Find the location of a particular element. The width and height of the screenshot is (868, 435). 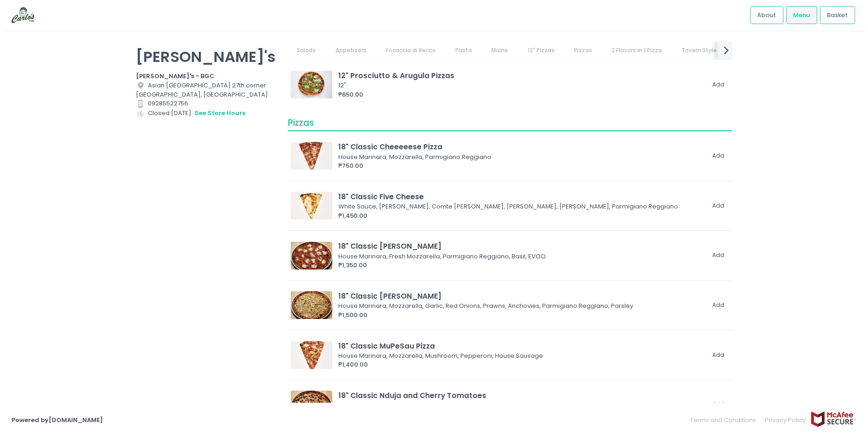

img: logo is located at coordinates (23, 15).